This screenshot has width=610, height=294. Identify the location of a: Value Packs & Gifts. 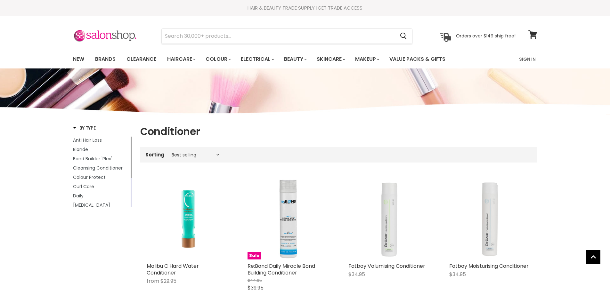
(417, 59).